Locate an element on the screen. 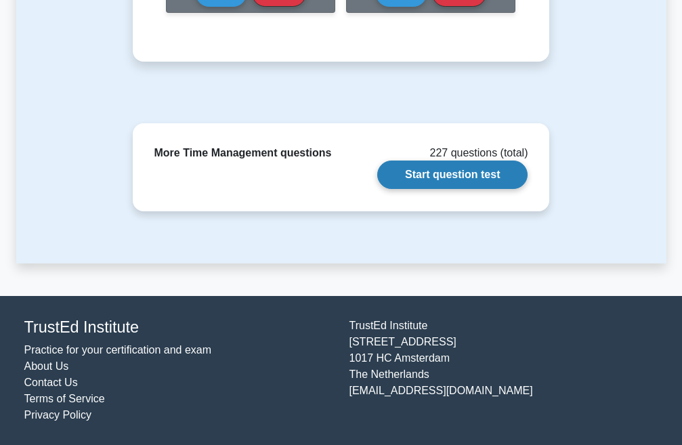  a: Terms of Service is located at coordinates (64, 398).